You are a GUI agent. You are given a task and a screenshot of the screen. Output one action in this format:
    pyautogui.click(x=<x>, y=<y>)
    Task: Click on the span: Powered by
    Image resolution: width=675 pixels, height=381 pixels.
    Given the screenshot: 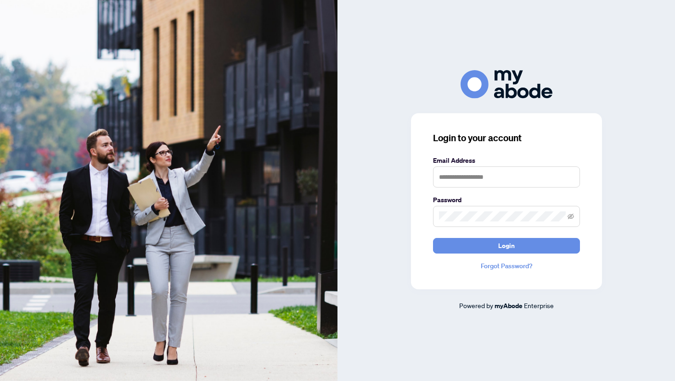 What is the action you would take?
    pyautogui.click(x=476, y=306)
    